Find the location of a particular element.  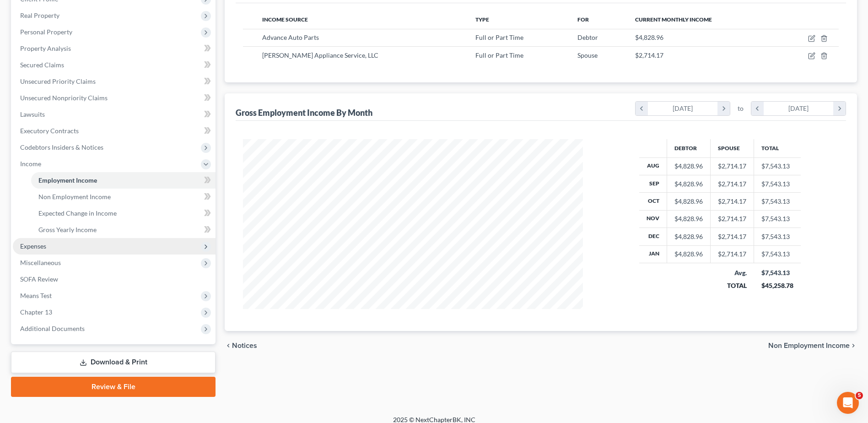

a: Property Analysis is located at coordinates (114, 49).